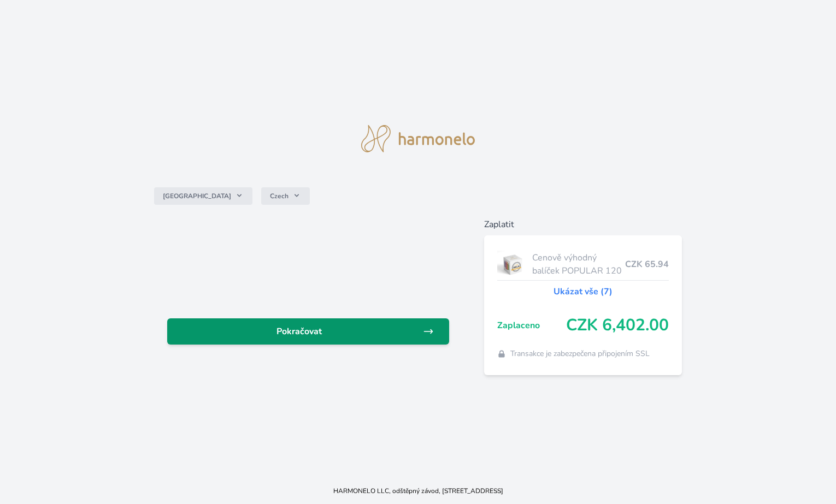  I want to click on h6: Zaplatit, so click(583, 225).